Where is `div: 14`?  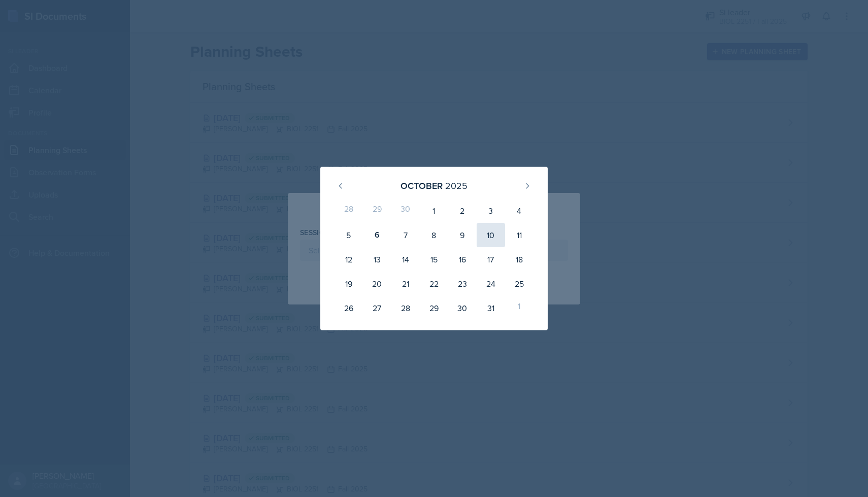
div: 14 is located at coordinates (406, 260).